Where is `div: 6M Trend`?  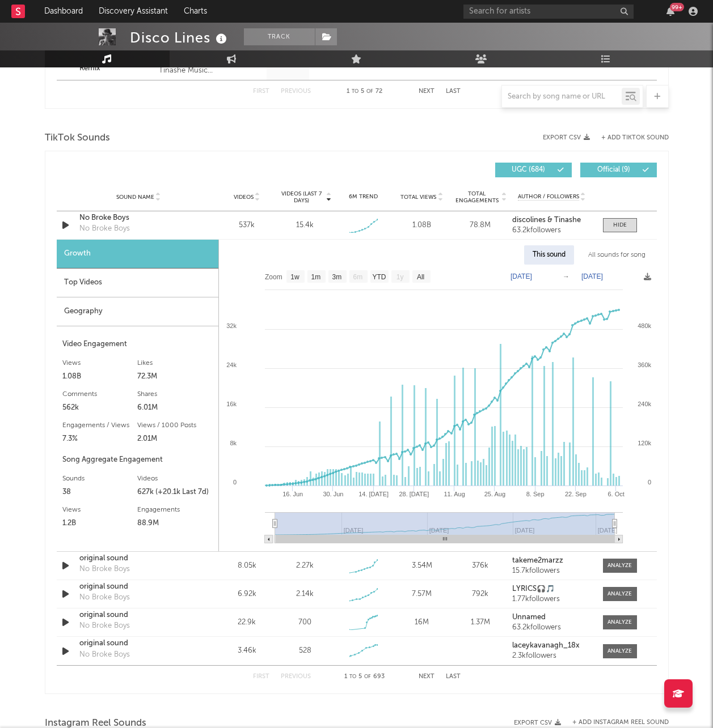
div: 6M Trend is located at coordinates (363, 197).